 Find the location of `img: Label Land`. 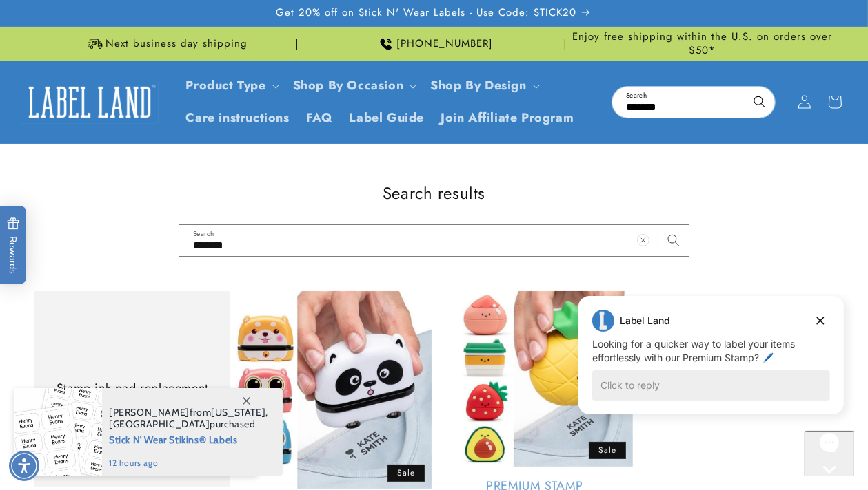

img: Label Land is located at coordinates (89, 102).